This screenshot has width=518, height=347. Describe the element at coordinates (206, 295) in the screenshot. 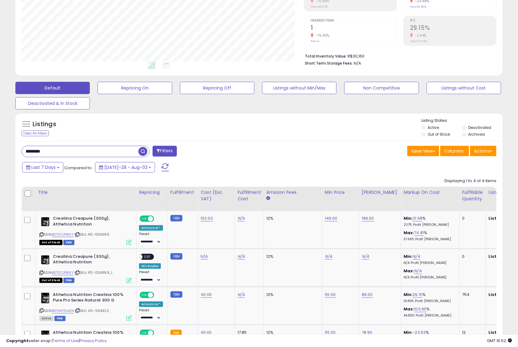

I see `a: 40.00` at that location.